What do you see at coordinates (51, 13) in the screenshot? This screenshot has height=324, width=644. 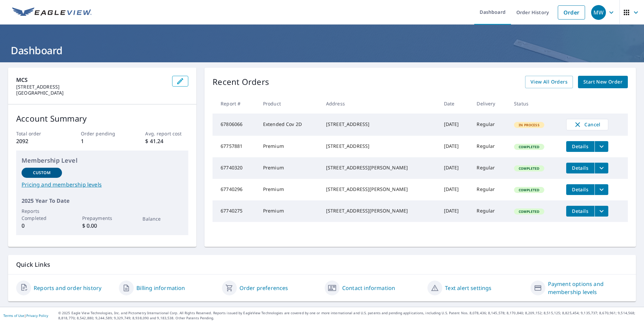 I see `img: EV Logo` at bounding box center [51, 13].